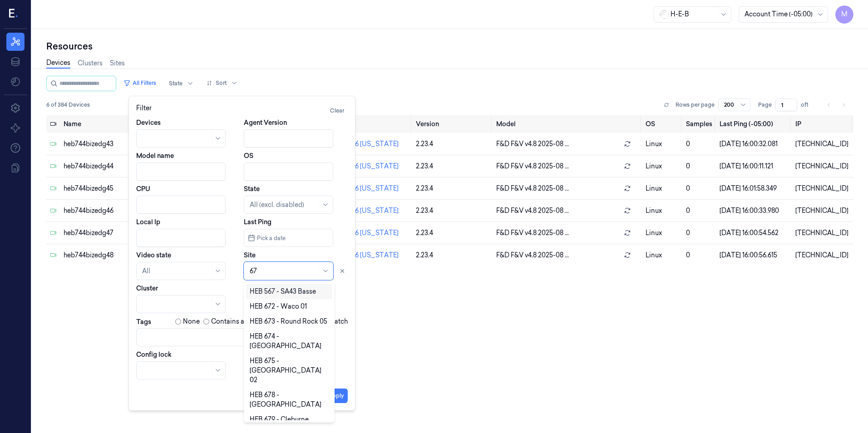 The image size is (868, 433). Describe the element at coordinates (143, 189) in the screenshot. I see `label: CPU` at that location.